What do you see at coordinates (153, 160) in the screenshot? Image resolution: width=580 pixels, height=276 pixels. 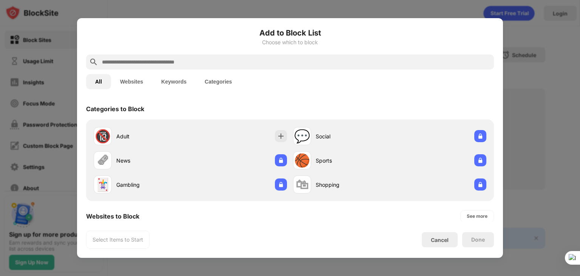 I see `div: News` at bounding box center [153, 160].